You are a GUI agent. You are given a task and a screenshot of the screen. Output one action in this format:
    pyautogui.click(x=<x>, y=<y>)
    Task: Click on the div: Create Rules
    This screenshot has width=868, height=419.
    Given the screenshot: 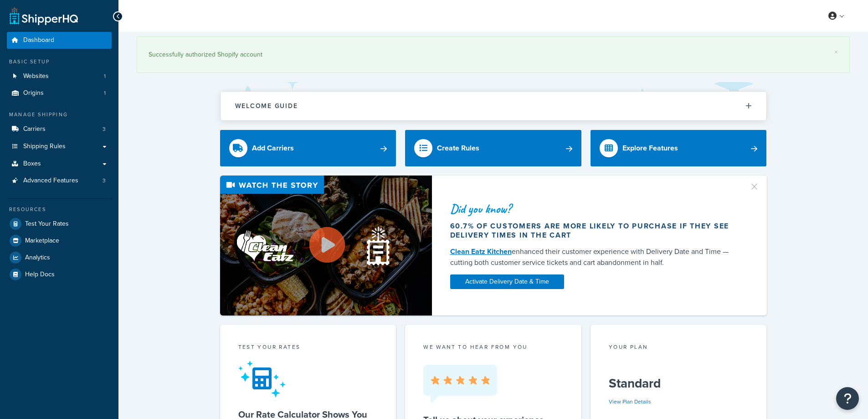 What is the action you would take?
    pyautogui.click(x=458, y=148)
    